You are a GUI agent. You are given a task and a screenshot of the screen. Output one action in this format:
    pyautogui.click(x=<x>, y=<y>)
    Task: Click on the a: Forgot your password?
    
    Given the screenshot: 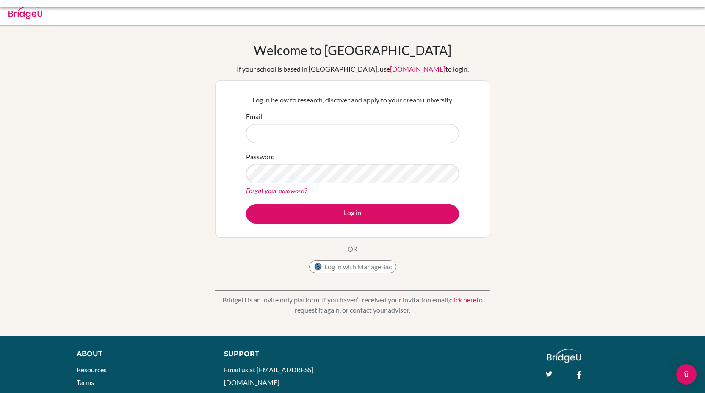 What is the action you would take?
    pyautogui.click(x=277, y=190)
    